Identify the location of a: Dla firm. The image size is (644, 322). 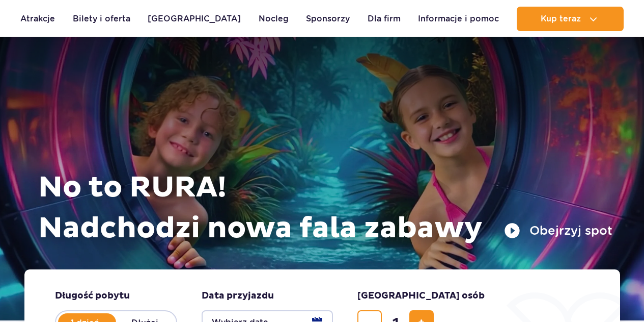
(384, 19).